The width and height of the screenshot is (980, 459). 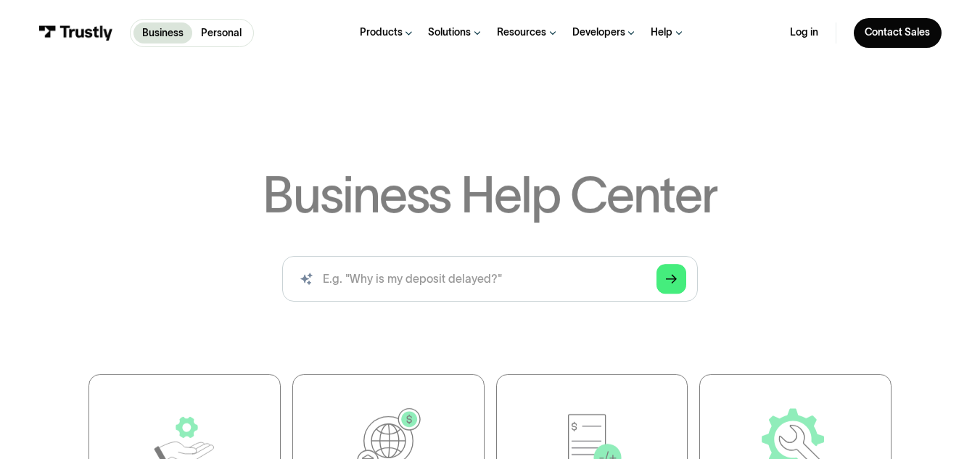 I want to click on img: Trustly Logo, so click(x=75, y=34).